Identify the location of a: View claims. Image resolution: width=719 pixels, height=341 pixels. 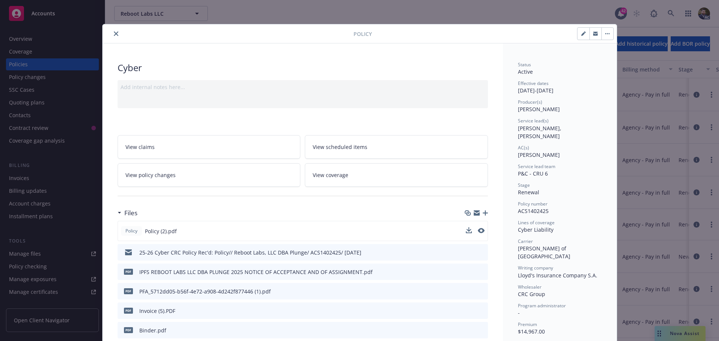
(209, 147).